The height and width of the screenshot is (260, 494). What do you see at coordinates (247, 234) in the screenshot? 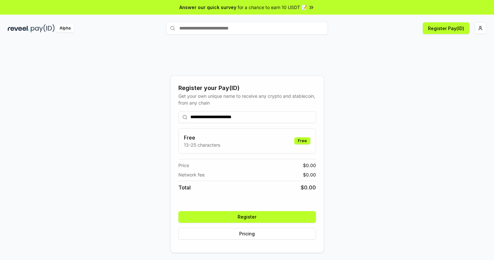
I see `button: Pricing` at bounding box center [247, 234].